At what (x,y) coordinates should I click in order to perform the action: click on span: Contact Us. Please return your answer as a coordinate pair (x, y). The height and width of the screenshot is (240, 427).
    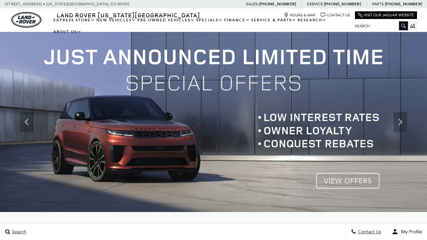
    Looking at the image, I should click on (369, 232).